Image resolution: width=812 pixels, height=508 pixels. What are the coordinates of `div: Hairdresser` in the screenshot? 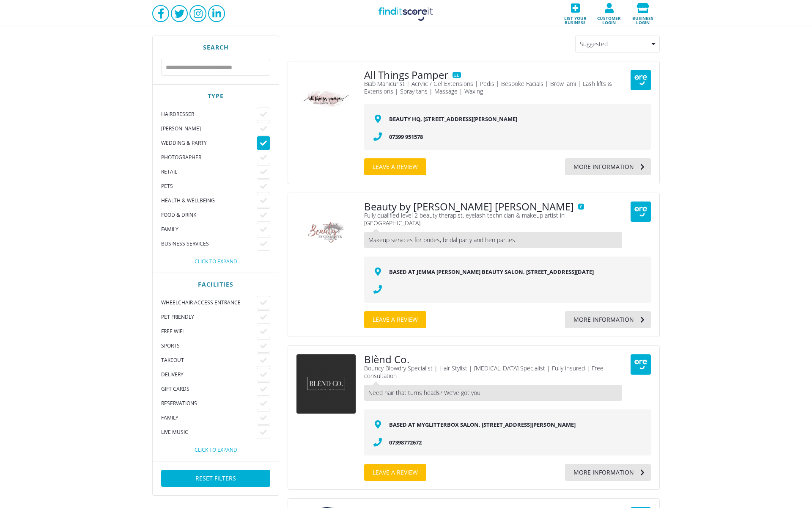 It's located at (209, 114).